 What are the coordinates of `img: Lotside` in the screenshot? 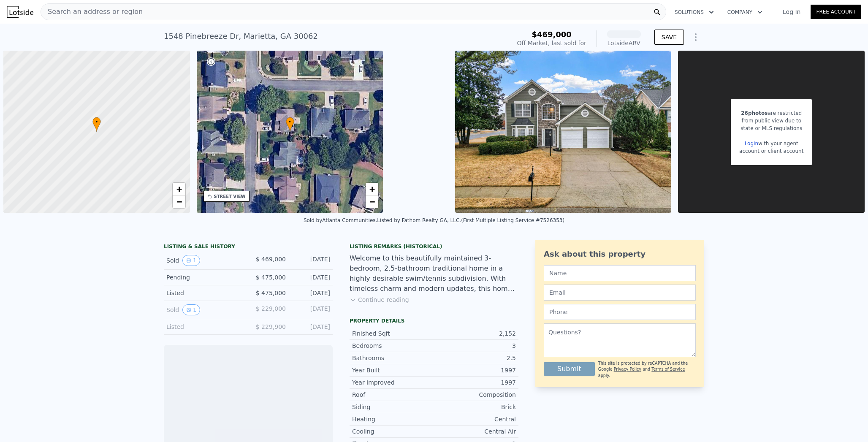 It's located at (20, 12).